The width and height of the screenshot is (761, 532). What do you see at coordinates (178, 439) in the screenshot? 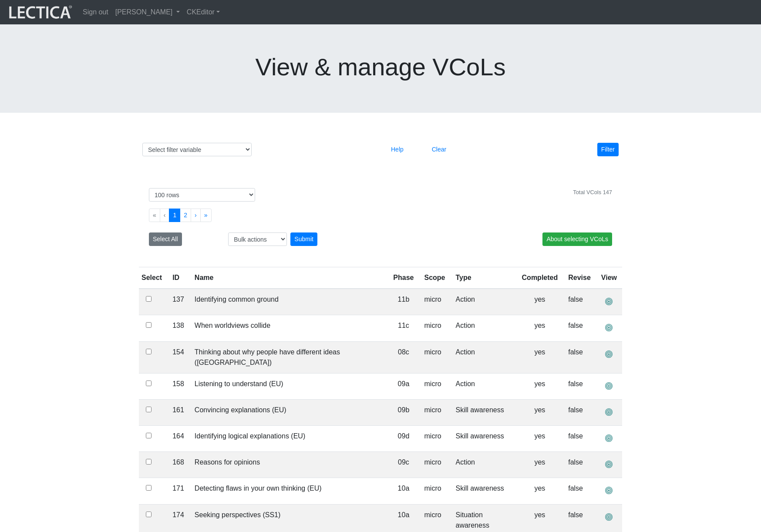
I see `td: 164` at bounding box center [178, 439].